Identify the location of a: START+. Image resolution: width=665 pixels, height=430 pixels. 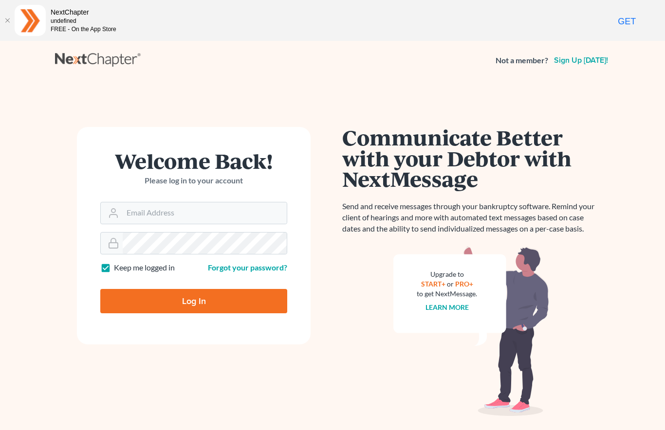
(433, 284).